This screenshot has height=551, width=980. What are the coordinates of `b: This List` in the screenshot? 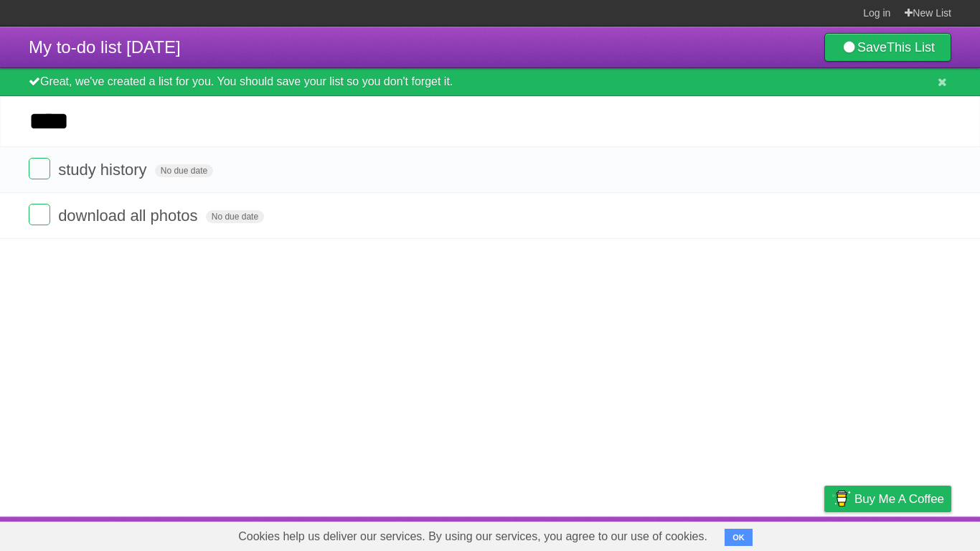 It's located at (910, 48).